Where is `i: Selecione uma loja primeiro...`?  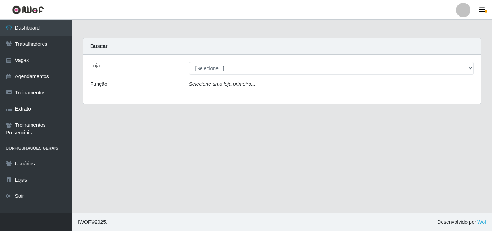
i: Selecione uma loja primeiro... is located at coordinates (222, 84).